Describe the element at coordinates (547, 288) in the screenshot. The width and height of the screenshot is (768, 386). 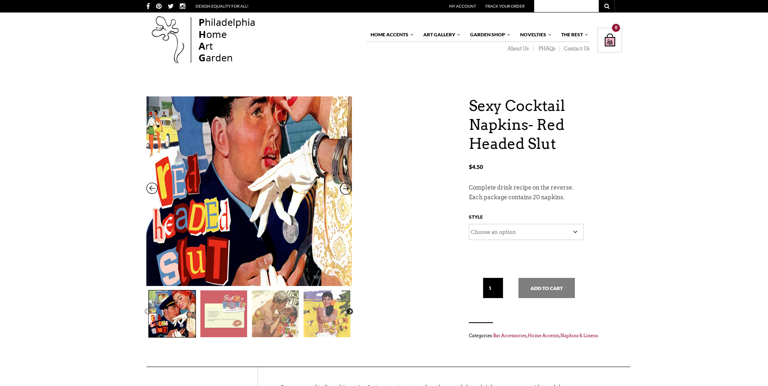
I see `button: Add to cart` at that location.